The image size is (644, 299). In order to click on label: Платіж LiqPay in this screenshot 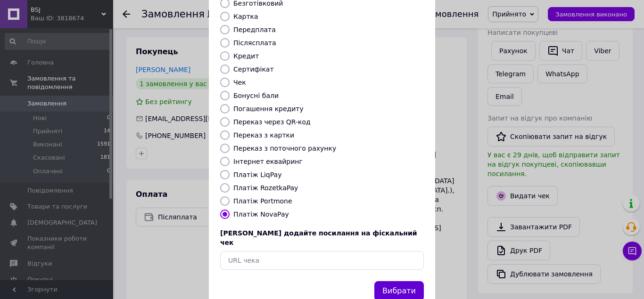, I will do `click(257, 175)`.